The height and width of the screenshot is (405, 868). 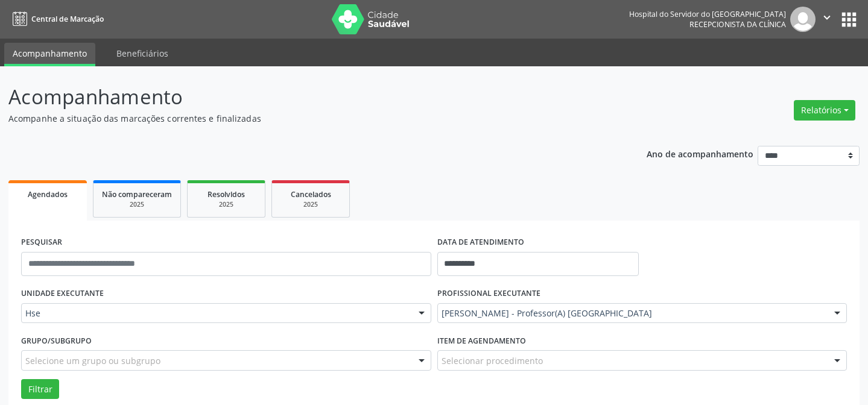 I want to click on a: Beneficiários, so click(x=142, y=53).